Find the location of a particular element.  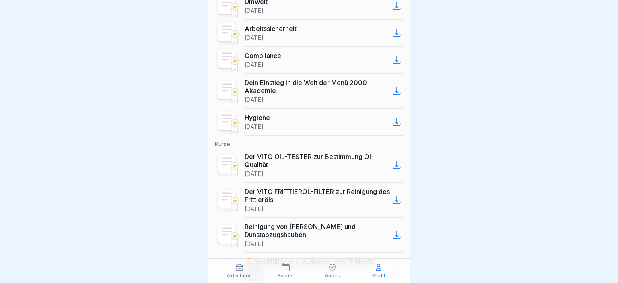

p: Events is located at coordinates (286, 276).